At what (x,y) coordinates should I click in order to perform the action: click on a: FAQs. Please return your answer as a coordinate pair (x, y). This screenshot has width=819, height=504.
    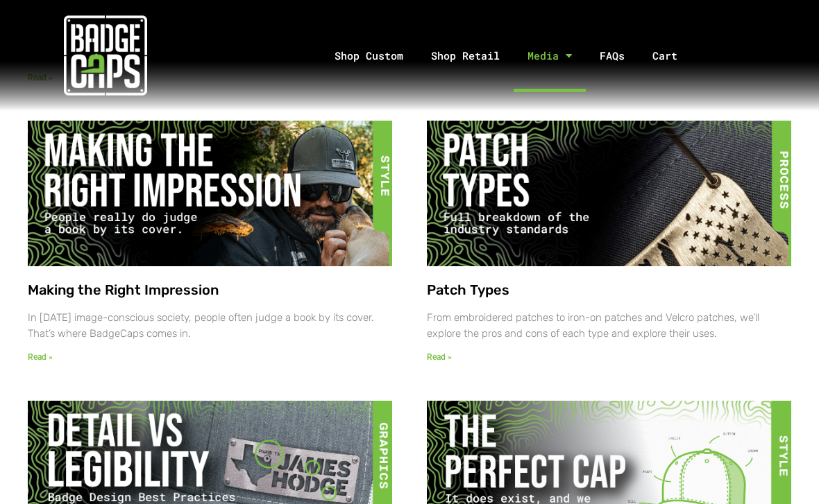
    Looking at the image, I should click on (613, 56).